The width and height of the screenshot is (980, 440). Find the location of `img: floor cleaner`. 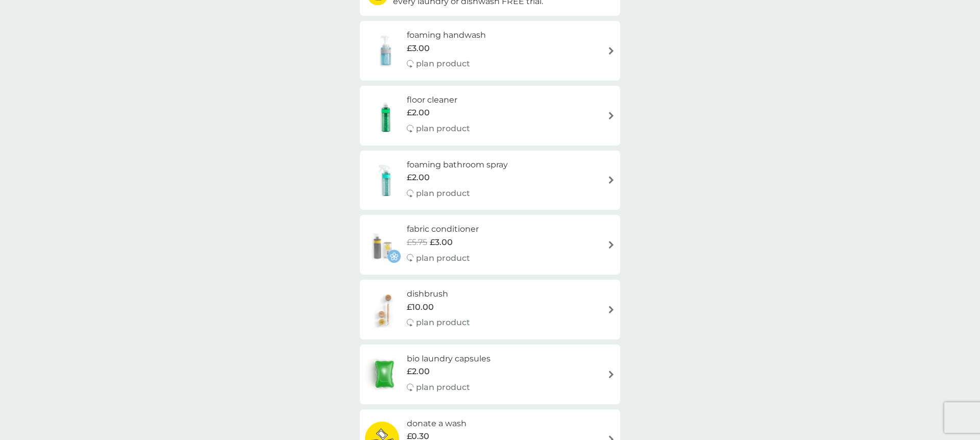

img: floor cleaner is located at coordinates (386, 115).